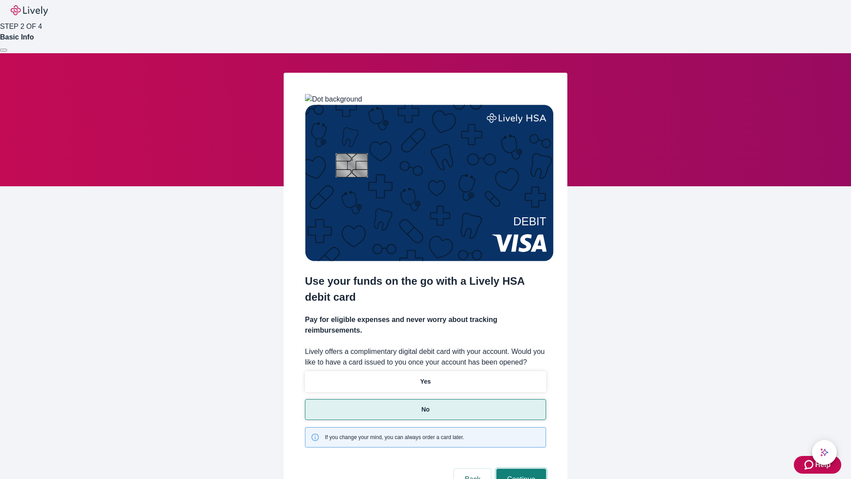 Image resolution: width=851 pixels, height=479 pixels. I want to click on img: Dot background, so click(333, 99).